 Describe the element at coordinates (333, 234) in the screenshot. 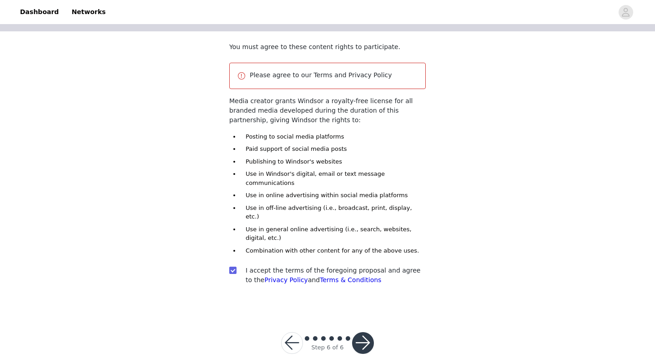

I see `li: Use in general online advertising (i.e., search, websites, digital, etc.)` at that location.